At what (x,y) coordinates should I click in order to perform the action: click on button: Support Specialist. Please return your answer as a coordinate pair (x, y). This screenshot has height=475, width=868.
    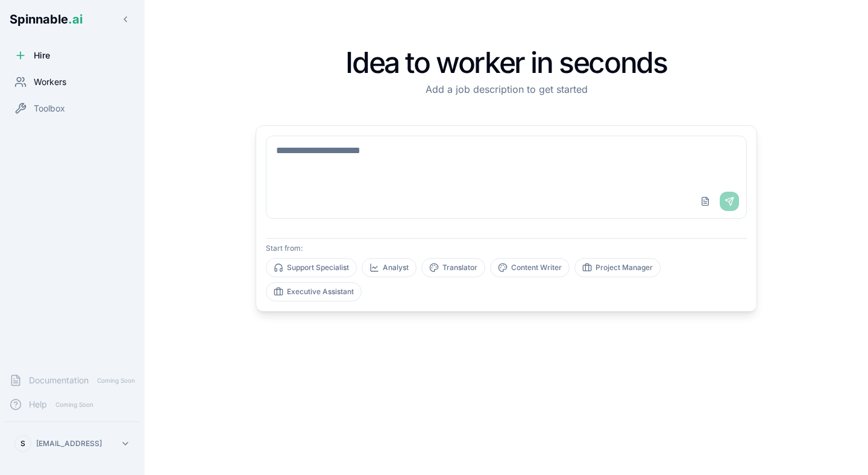
    Looking at the image, I should click on (311, 268).